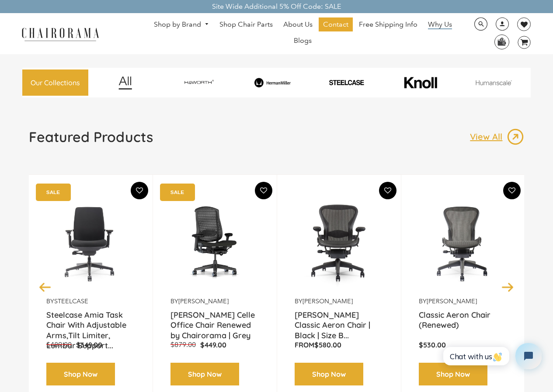 Image resolution: width=553 pixels, height=392 pixels. What do you see at coordinates (488, 137) in the screenshot?
I see `p: View All` at bounding box center [488, 137].